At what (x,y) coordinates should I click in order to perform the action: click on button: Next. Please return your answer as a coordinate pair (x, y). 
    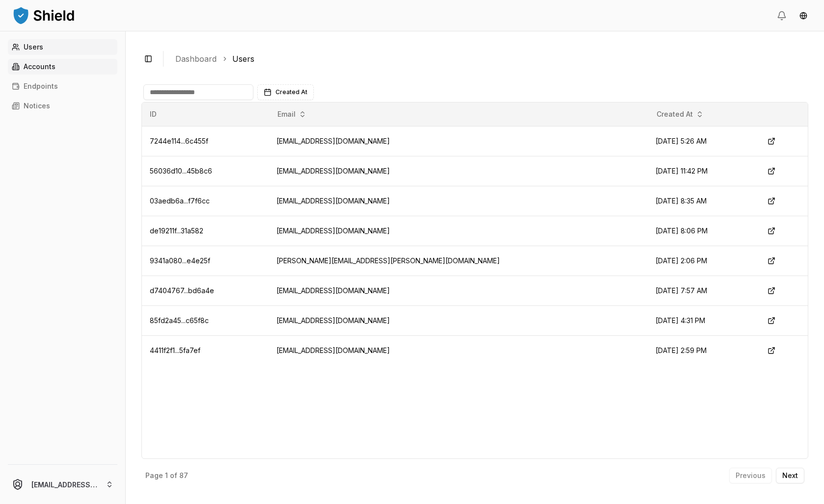
    Looking at the image, I should click on (790, 476).